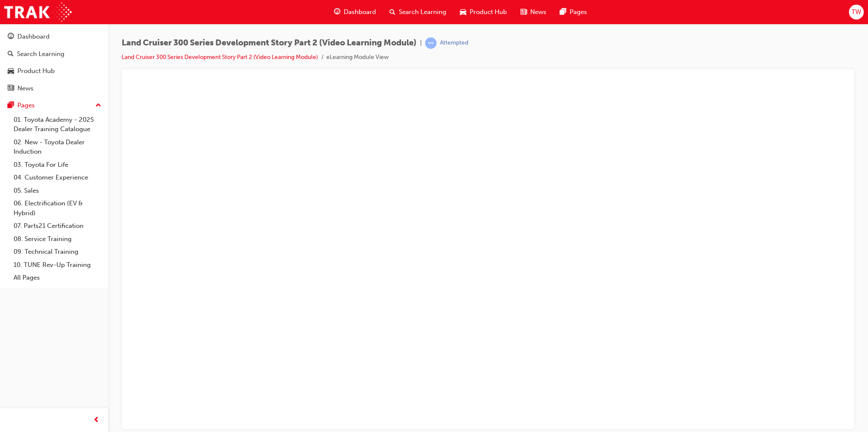 This screenshot has width=868, height=432. I want to click on div: Dashboard, so click(34, 36).